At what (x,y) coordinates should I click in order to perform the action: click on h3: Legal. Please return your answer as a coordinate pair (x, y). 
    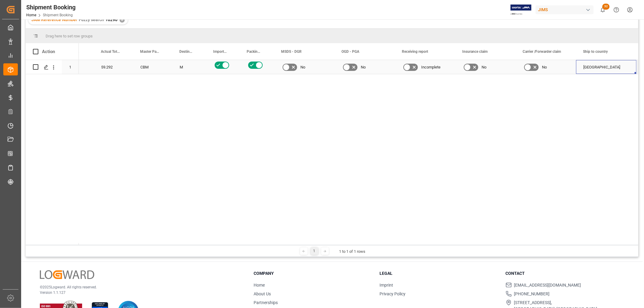
    Looking at the image, I should click on (438, 274).